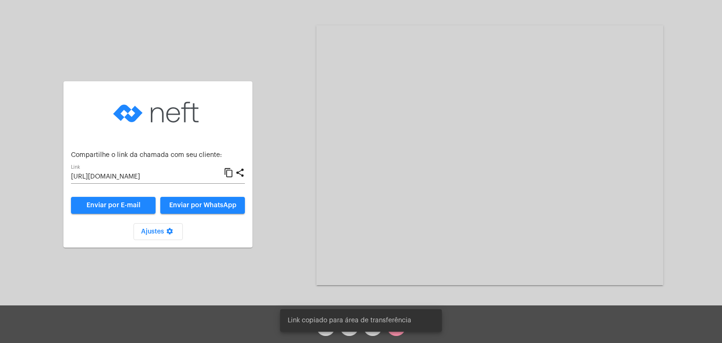 Image resolution: width=722 pixels, height=343 pixels. I want to click on a: Enviar por E-mail, so click(113, 205).